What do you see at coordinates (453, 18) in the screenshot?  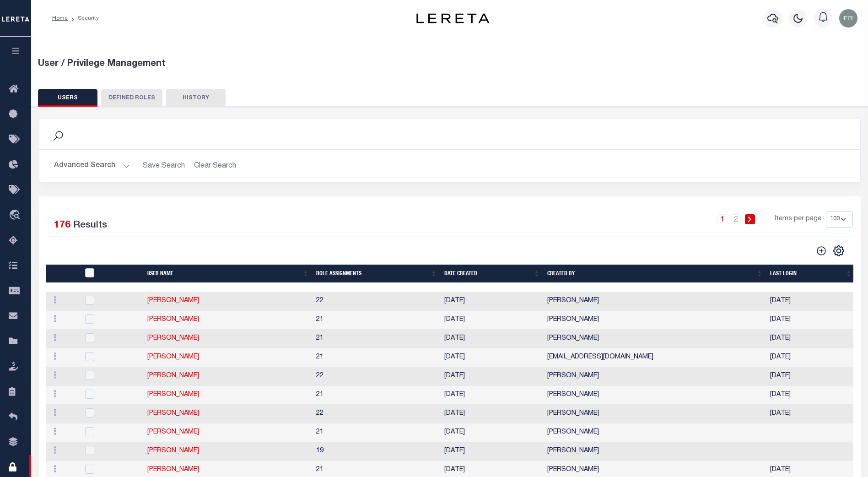 I see `img: logo-dark.svg` at bounding box center [453, 18].